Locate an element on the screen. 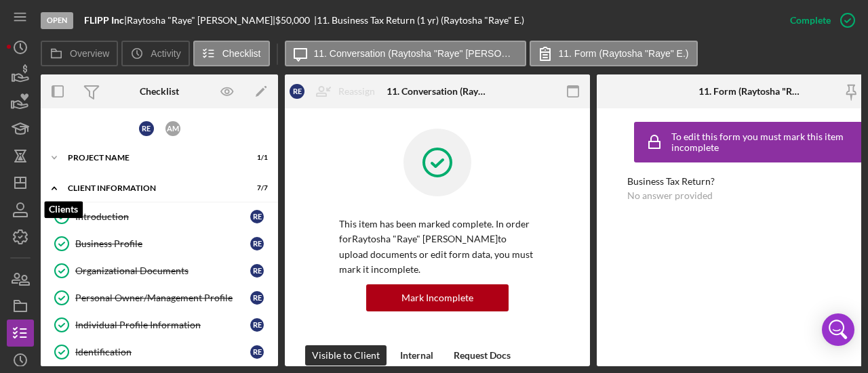  div: Project Name is located at coordinates (151, 158).